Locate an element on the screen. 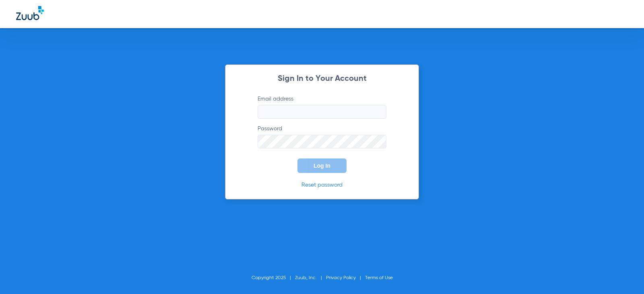 The image size is (644, 294). li: Copyright 2025 is located at coordinates (273, 278).